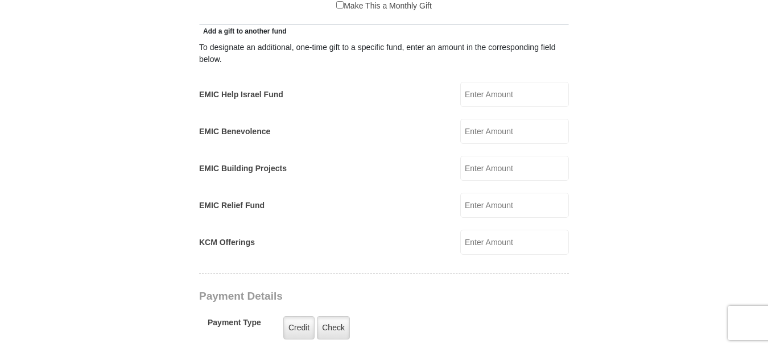 The image size is (768, 348). What do you see at coordinates (227, 242) in the screenshot?
I see `label: KCM Offerings` at bounding box center [227, 242].